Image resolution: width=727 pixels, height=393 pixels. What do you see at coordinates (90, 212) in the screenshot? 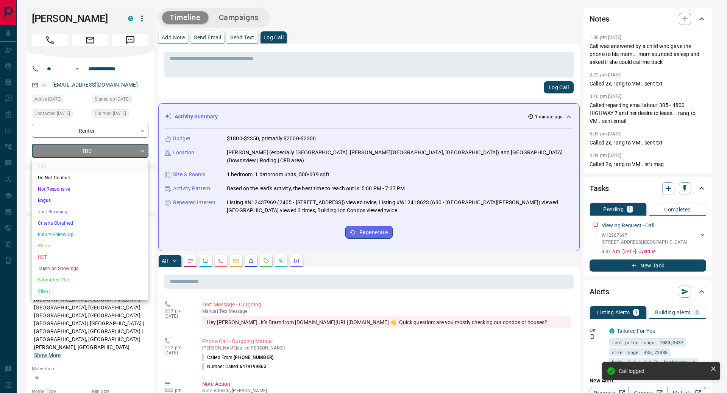
I see `li: Just Browsing` at bounding box center [90, 212].